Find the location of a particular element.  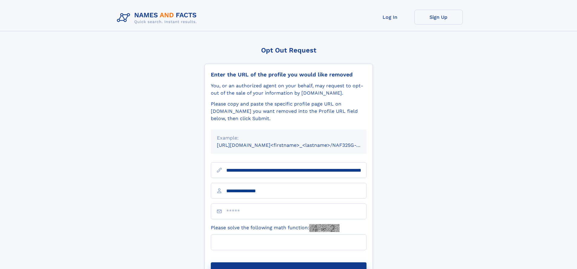

img: Logo Names and Facts is located at coordinates (158, 18).